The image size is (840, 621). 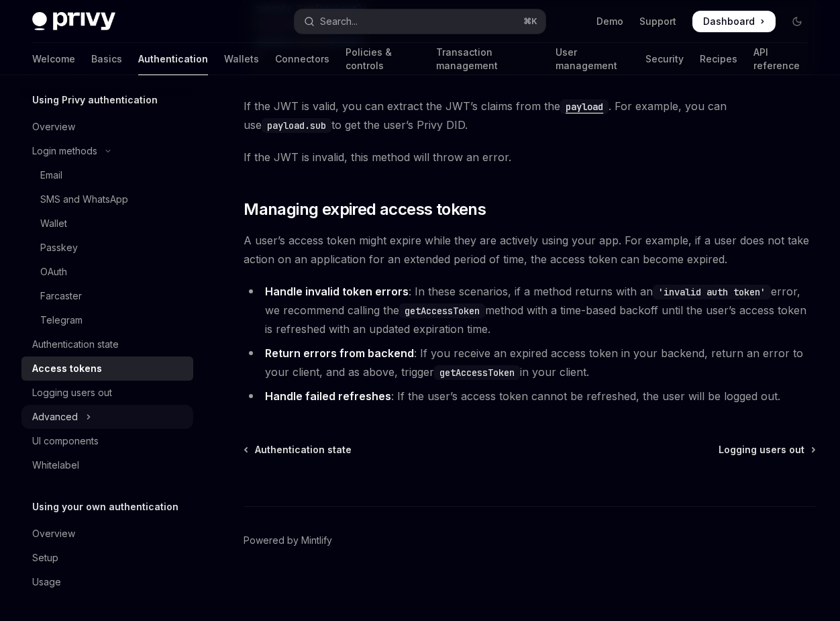 What do you see at coordinates (108, 272) in the screenshot?
I see `a: OAuth` at bounding box center [108, 272].